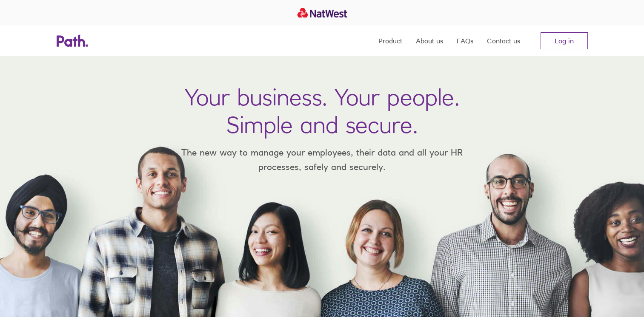 Image resolution: width=644 pixels, height=317 pixels. Describe the element at coordinates (503, 41) in the screenshot. I see `a: Contact us` at that location.